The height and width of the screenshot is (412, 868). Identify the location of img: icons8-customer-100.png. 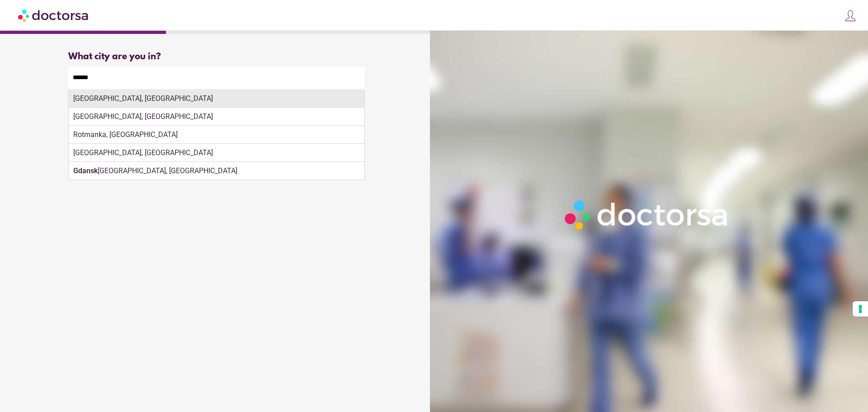
(851, 16).